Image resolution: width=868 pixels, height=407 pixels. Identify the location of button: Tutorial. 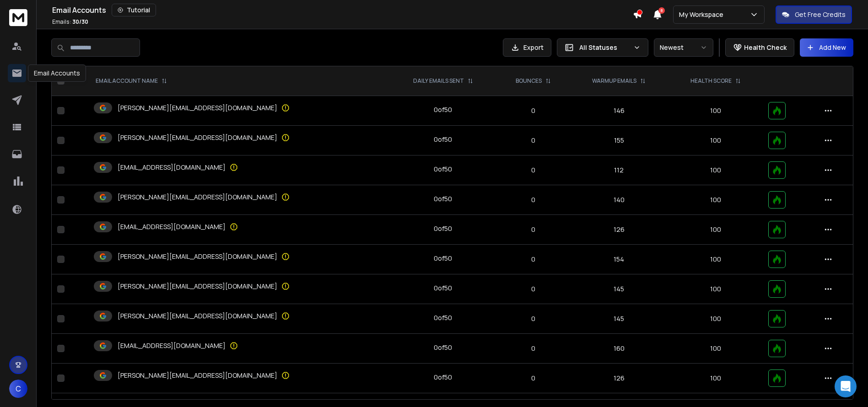
(134, 10).